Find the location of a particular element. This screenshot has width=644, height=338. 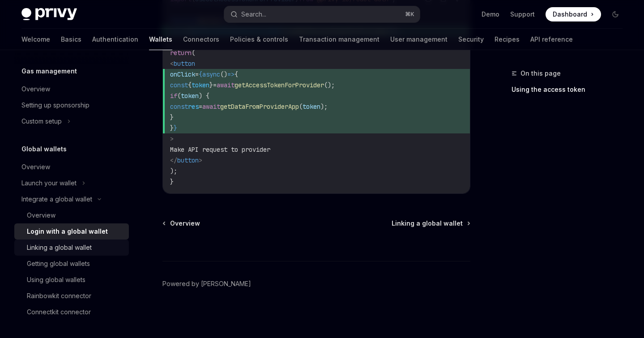

a: Basics is located at coordinates (71, 39).